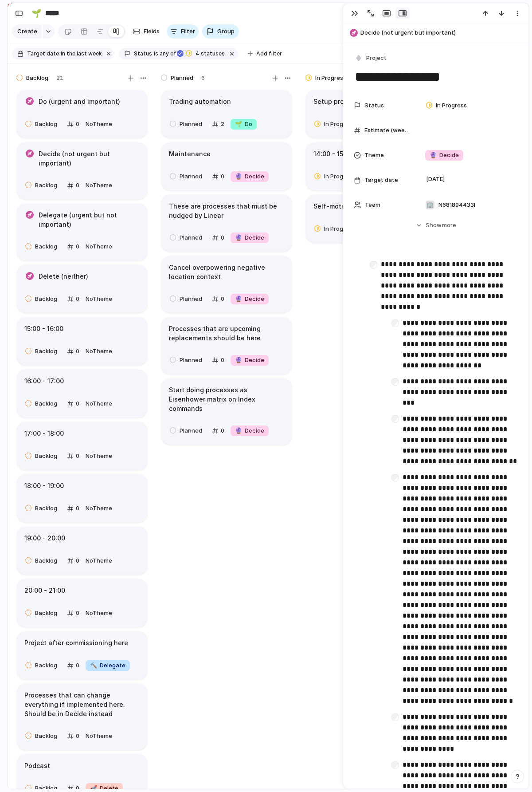  I want to click on button: In Progress, so click(336, 176).